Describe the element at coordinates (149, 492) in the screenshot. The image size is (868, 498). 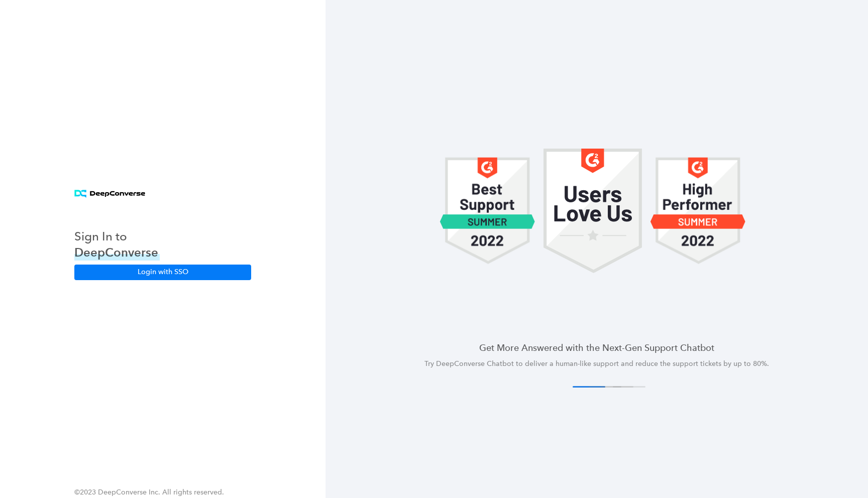
I see `span: ©2023 DeepConverse Inc. All rights reserved.` at that location.